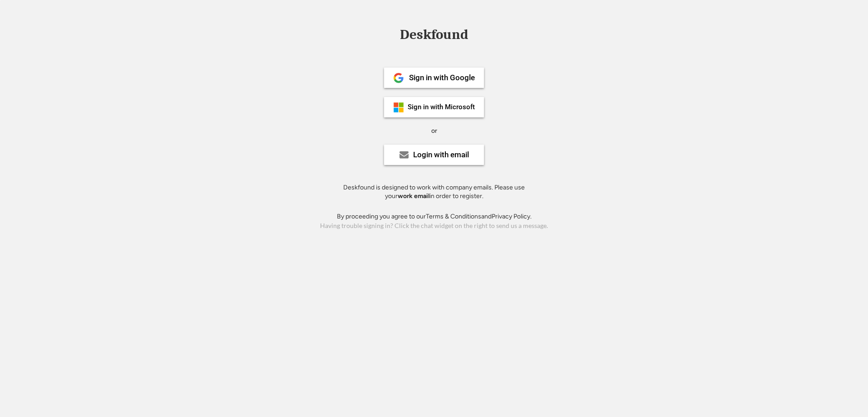 The height and width of the screenshot is (417, 868). I want to click on strong: work email, so click(413, 196).